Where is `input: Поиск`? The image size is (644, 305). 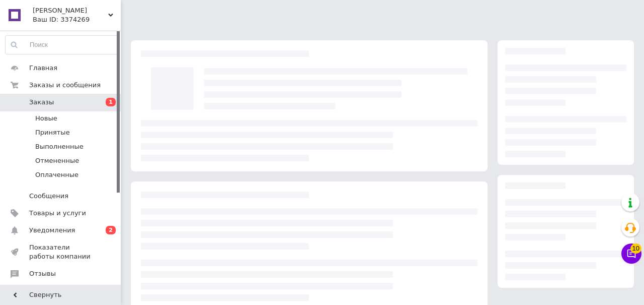 input: Поиск is located at coordinates (62, 45).